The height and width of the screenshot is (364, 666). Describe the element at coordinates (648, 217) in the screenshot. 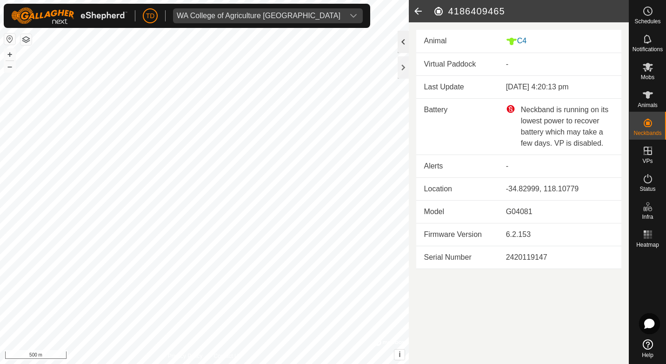

I see `span: Infra` at that location.